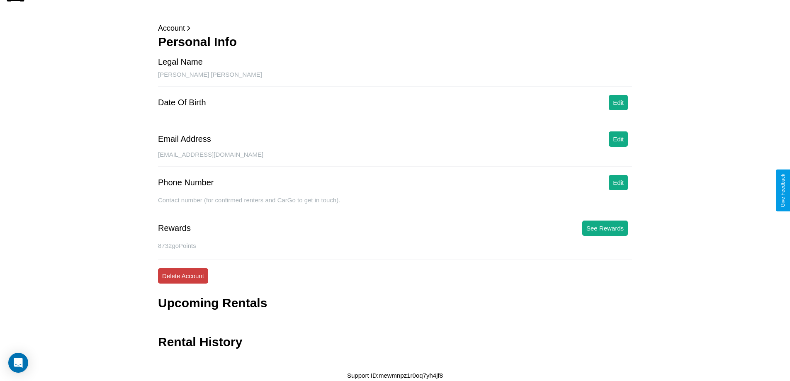 This screenshot has height=381, width=790. What do you see at coordinates (783, 190) in the screenshot?
I see `div: Give Feedback` at bounding box center [783, 190].